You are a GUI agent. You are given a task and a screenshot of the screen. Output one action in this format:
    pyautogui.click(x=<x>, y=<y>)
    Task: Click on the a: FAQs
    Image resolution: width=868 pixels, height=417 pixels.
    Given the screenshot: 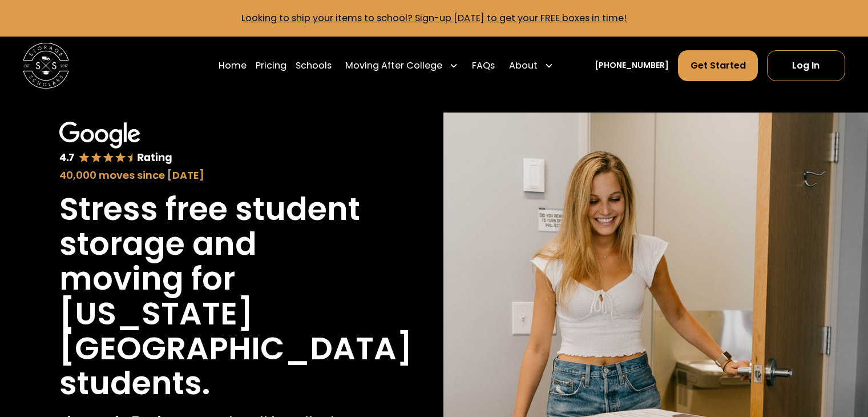 What is the action you would take?
    pyautogui.click(x=483, y=66)
    